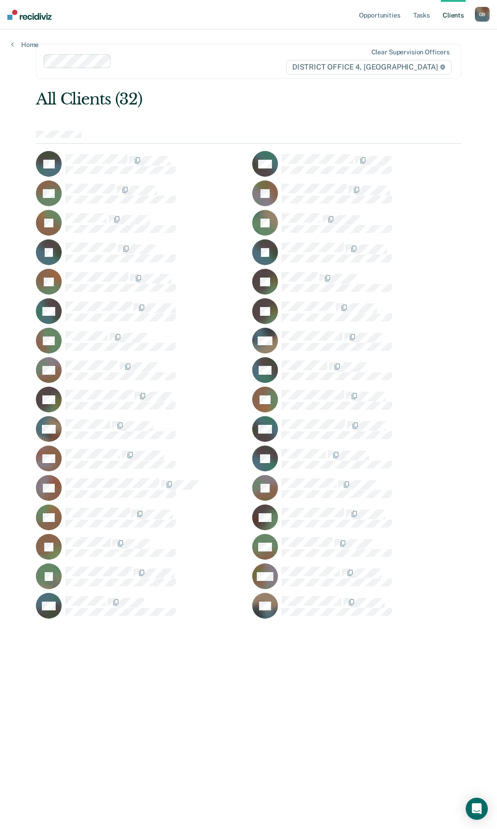 The height and width of the screenshot is (829, 497). I want to click on button: OB, so click(482, 14).